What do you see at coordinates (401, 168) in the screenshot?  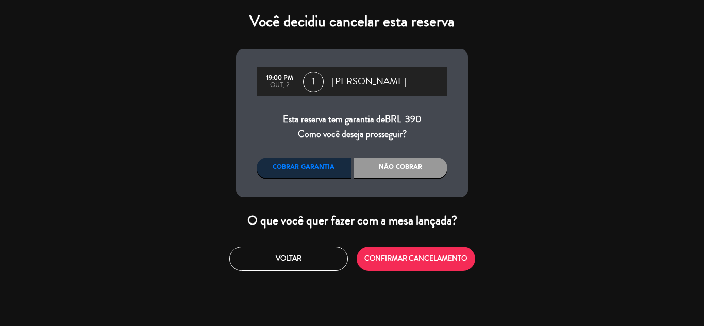 I see `div: Não cobrar` at bounding box center [401, 168].